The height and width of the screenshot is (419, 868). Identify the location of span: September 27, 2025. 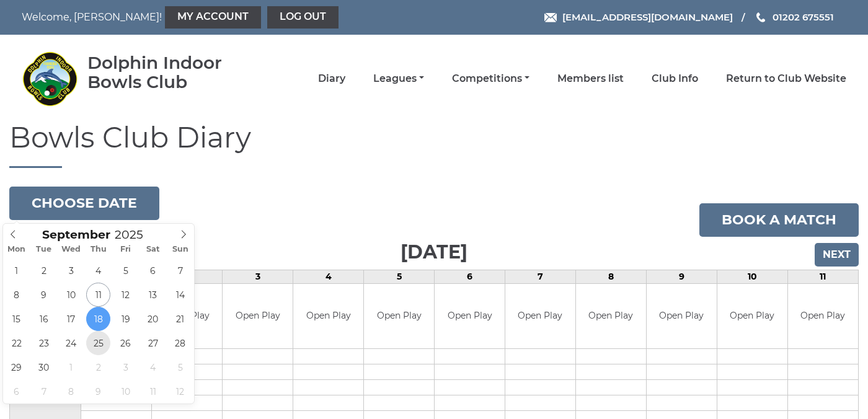
(152, 343).